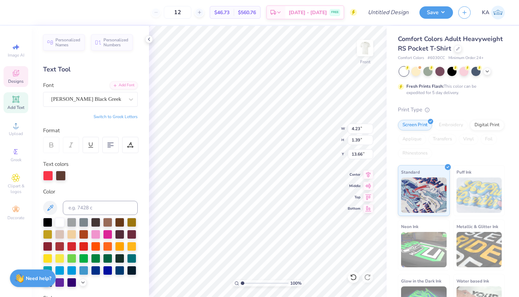 This screenshot has width=519, height=297. What do you see at coordinates (479, 195) in the screenshot?
I see `img: Puff Ink` at bounding box center [479, 195].